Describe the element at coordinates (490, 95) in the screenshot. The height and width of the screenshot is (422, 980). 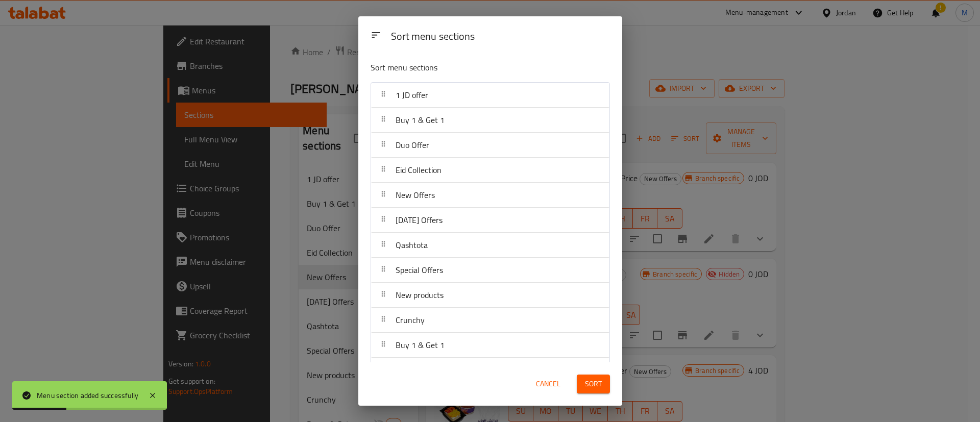
I see `div: 1 JD offer` at that location.